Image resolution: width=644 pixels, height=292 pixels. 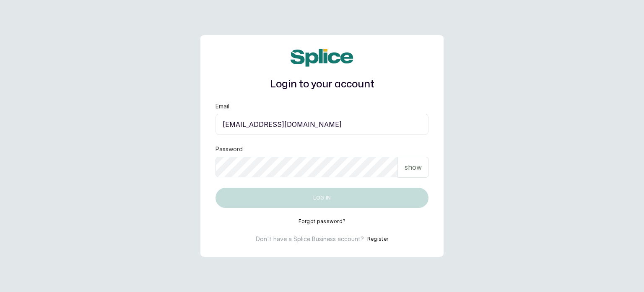 I want to click on button: Forgot password?, so click(x=322, y=221).